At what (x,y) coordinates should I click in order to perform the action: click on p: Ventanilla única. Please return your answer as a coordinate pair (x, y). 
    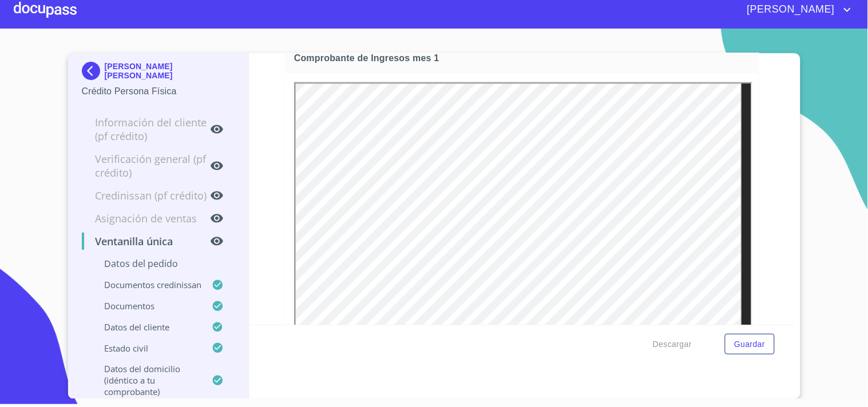
    Looking at the image, I should click on (146, 241).